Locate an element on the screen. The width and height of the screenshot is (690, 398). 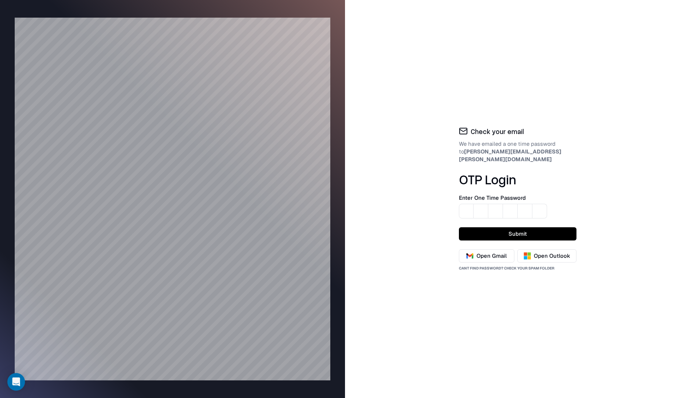
h2: Check your email is located at coordinates (497, 132).